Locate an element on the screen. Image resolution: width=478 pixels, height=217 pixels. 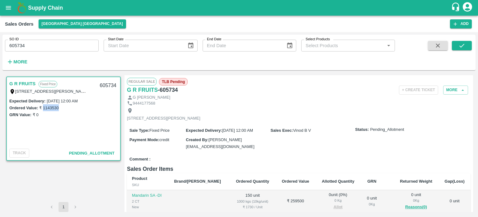
nav: pagination navigation is located at coordinates (64, 207).